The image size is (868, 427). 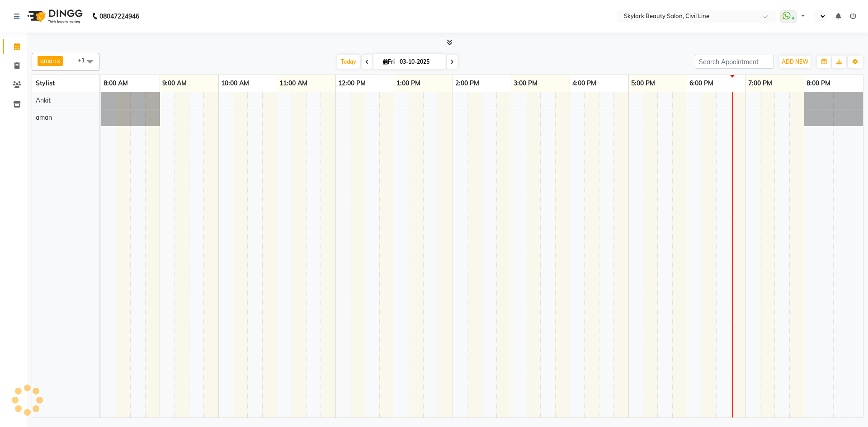 I want to click on b: 08047224946, so click(x=120, y=17).